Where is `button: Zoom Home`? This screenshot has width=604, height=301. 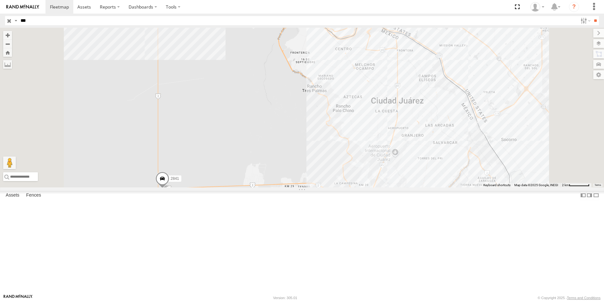 button: Zoom Home is located at coordinates (8, 52).